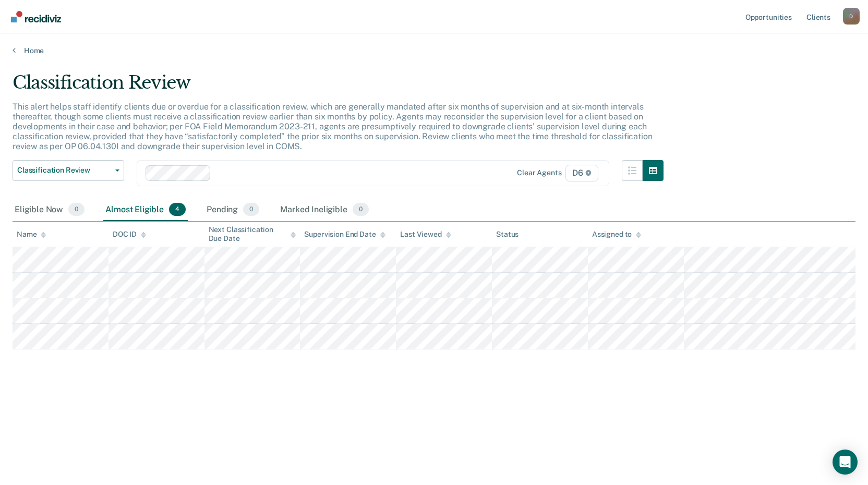 The height and width of the screenshot is (485, 868). What do you see at coordinates (253, 234) in the screenshot?
I see `div: Next Classification Due Date` at bounding box center [253, 234].